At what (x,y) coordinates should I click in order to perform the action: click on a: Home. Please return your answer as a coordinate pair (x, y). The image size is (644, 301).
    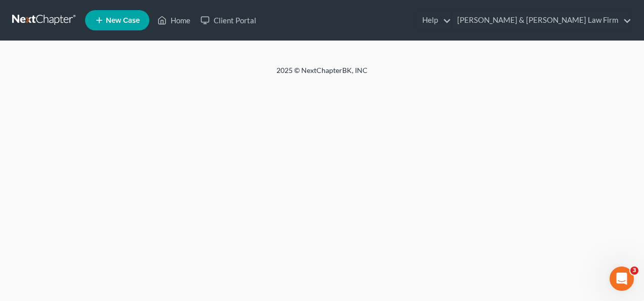
    Looking at the image, I should click on (174, 20).